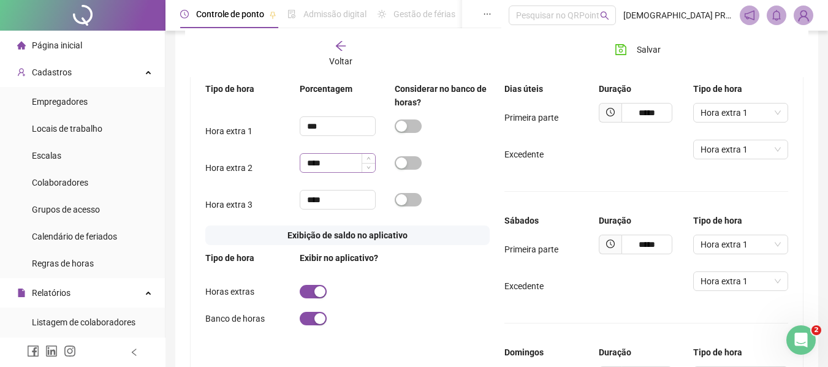  I want to click on img: Profile image for Financeiro, so click(190, 32).